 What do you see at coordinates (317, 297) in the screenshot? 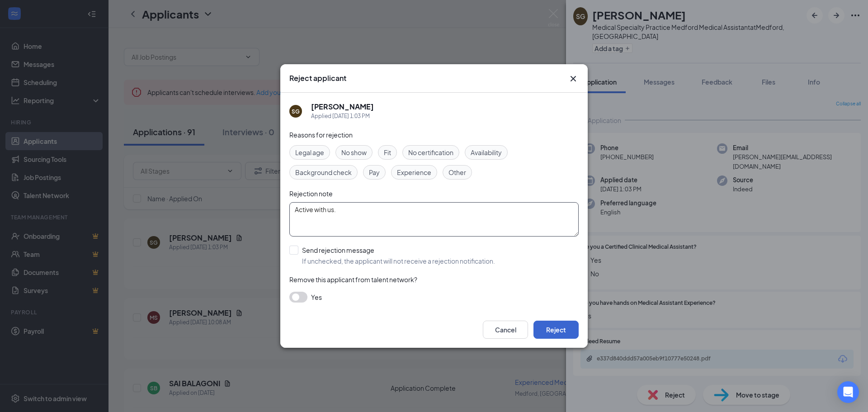
I see `span: Yes` at bounding box center [317, 297].